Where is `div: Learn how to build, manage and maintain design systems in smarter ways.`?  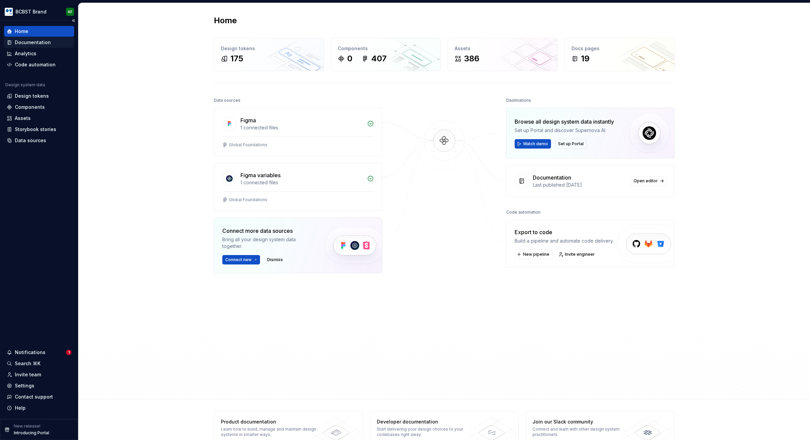
div: Learn how to build, manage and maintain design systems in smarter ways. is located at coordinates (270, 432).